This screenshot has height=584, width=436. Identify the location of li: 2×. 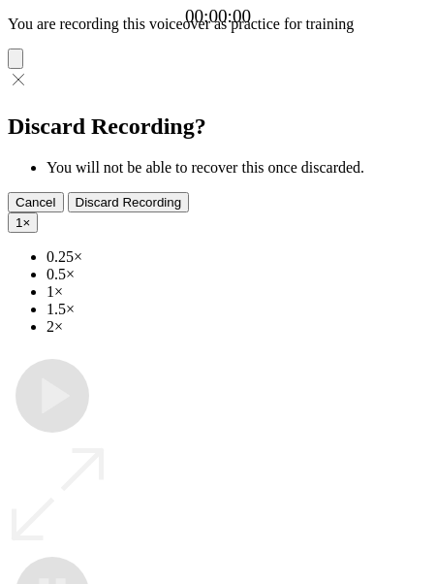
(238, 327).